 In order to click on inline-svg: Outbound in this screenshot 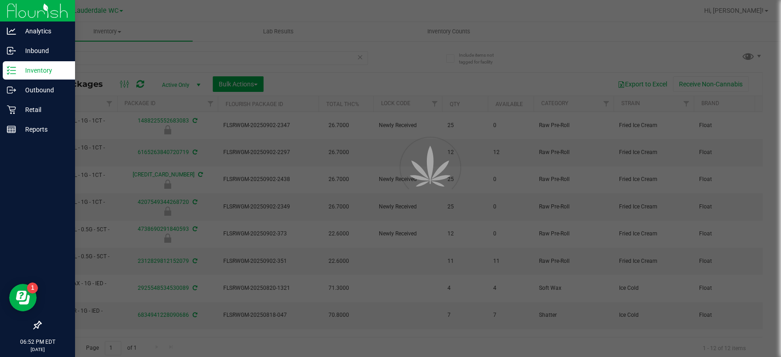, I will do `click(11, 90)`.